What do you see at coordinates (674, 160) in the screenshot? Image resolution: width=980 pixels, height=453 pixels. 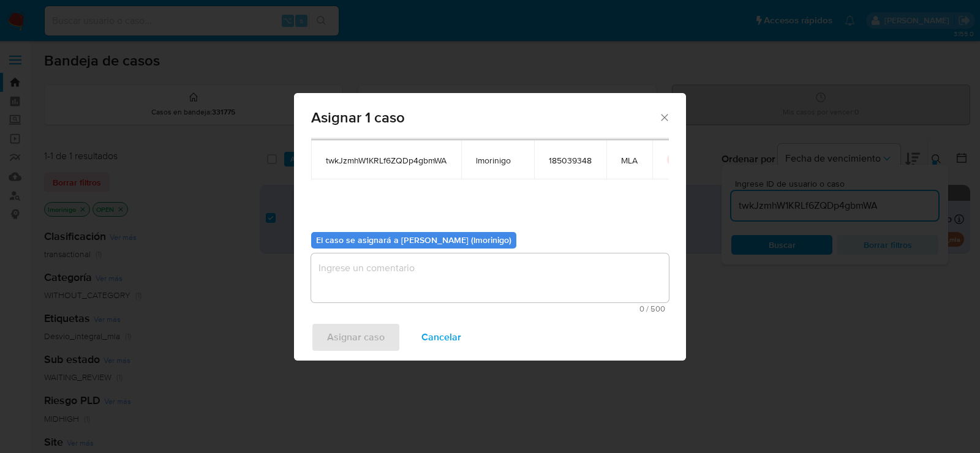 I see `button: icon-button` at bounding box center [674, 160].